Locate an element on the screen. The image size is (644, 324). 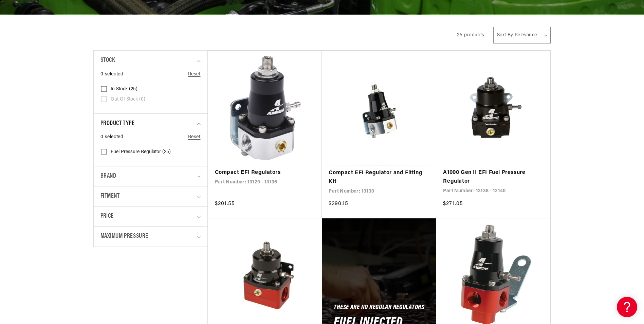
summary: Stock (0 selected) is located at coordinates (151, 61).